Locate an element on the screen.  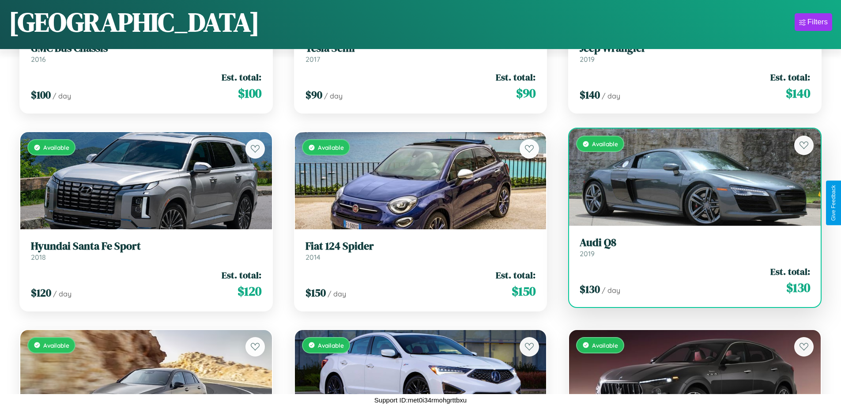
p: Support ID: met0i34rmohgrttbxu is located at coordinates (420, 399).